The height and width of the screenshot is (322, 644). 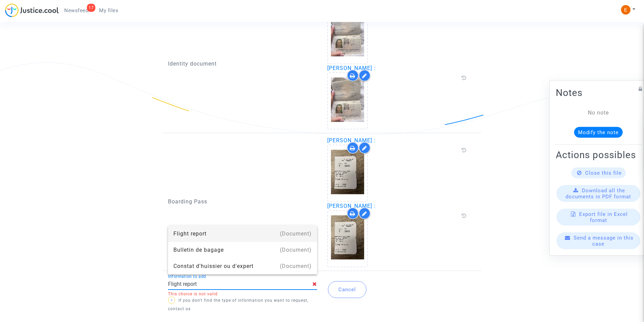 I want to click on img: jc-logo.svg, so click(x=32, y=10).